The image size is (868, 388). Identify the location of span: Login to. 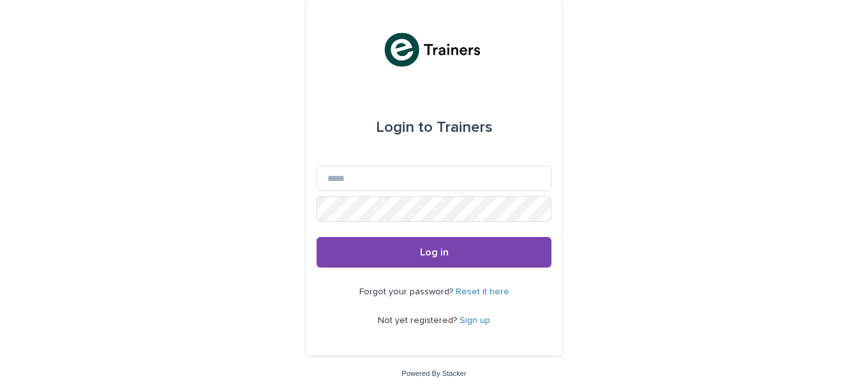
(404, 128).